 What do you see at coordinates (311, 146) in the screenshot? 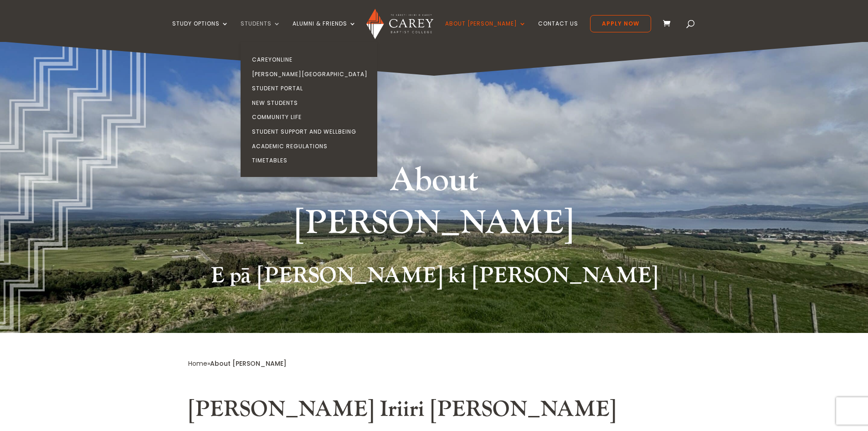
I see `a: Academic Regulations` at bounding box center [311, 146].